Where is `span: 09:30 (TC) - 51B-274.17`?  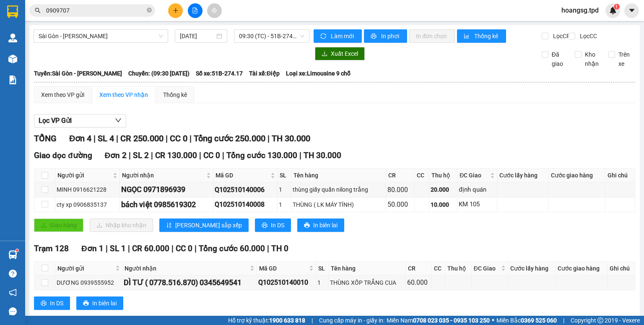 span: 09:30 (TC) - 51B-274.17 is located at coordinates (272, 36).